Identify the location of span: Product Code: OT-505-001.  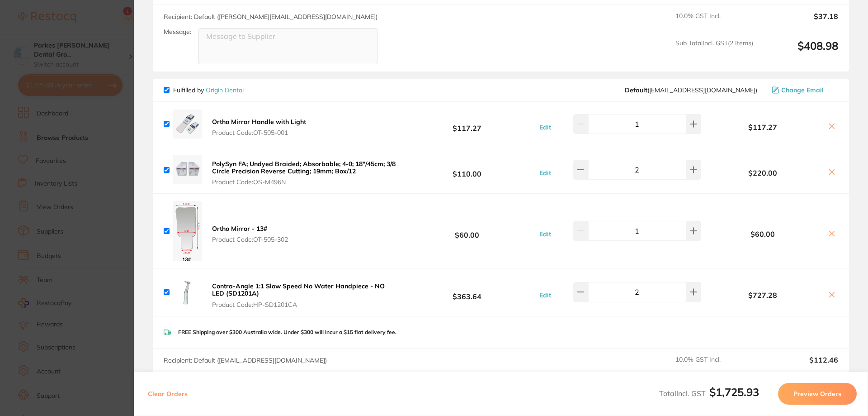
(259, 132).